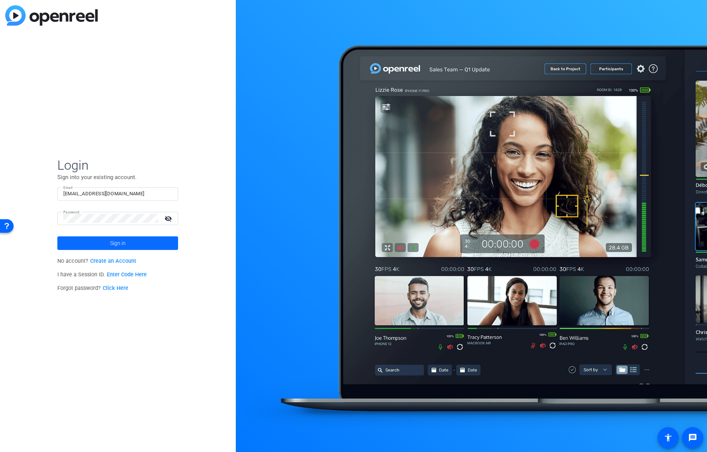  Describe the element at coordinates (668, 438) in the screenshot. I see `mat-icon: accessibility` at that location.